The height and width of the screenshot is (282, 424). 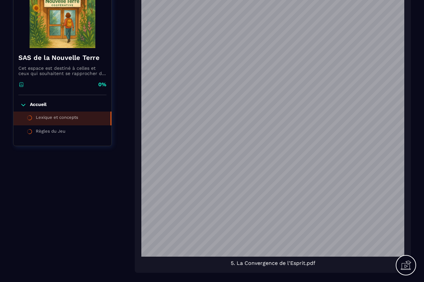 What do you see at coordinates (38, 105) in the screenshot?
I see `p: Accueil` at bounding box center [38, 105].